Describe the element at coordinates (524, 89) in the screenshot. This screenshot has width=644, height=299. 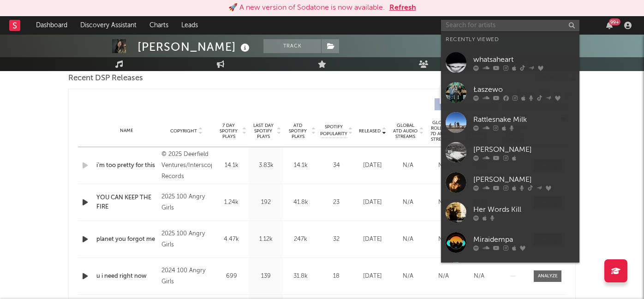
I see `div: Łaszewo` at that location.